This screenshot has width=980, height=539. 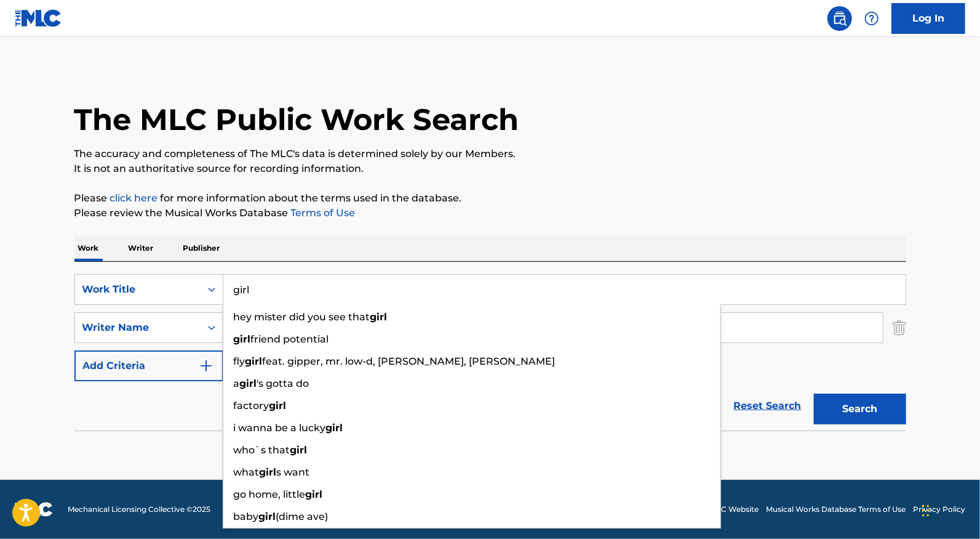 I want to click on button: Add Criteria, so click(x=149, y=366).